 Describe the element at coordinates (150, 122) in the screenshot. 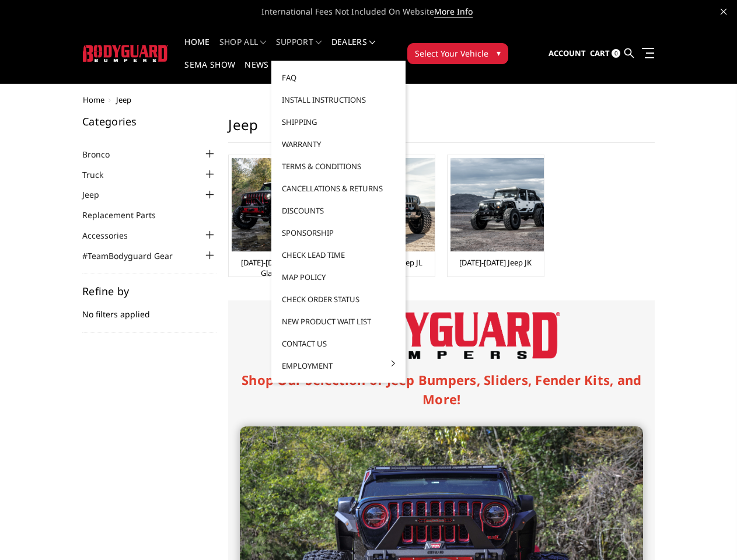

I see `h5: Categories` at that location.